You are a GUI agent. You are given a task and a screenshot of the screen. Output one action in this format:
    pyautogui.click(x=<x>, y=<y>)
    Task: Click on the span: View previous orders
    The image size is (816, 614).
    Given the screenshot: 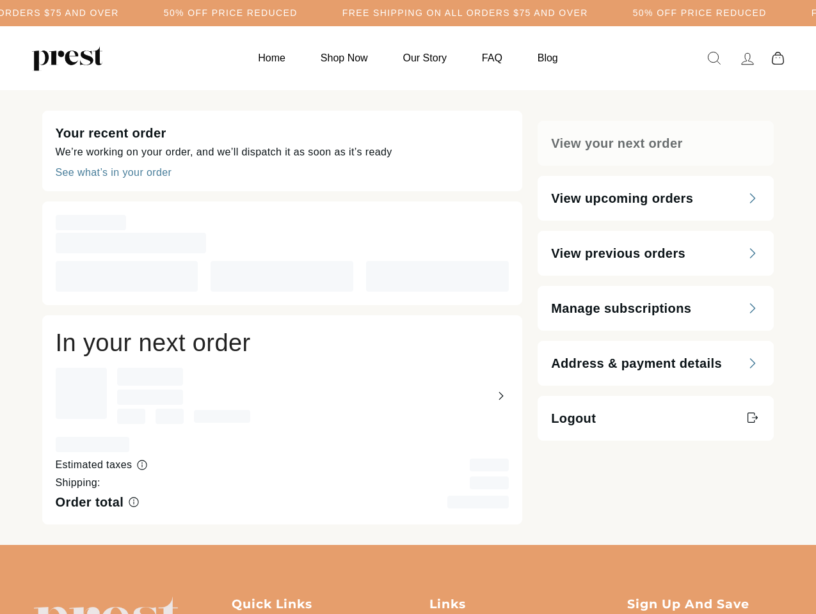 What is the action you would take?
    pyautogui.click(x=618, y=253)
    